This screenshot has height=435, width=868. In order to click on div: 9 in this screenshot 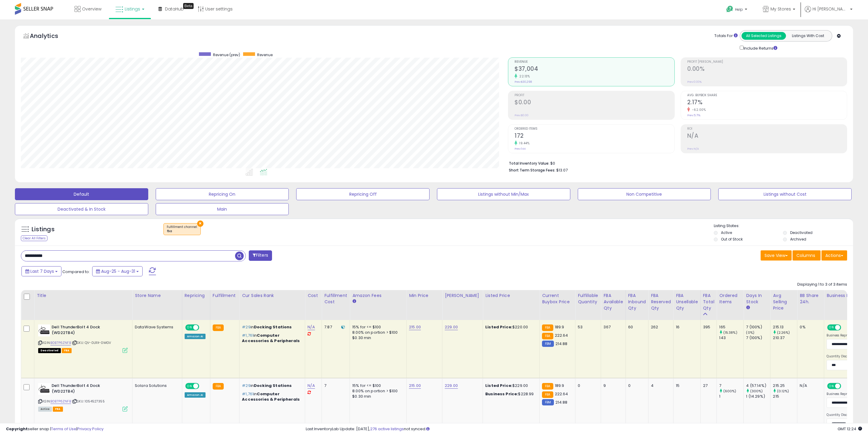, I will do `click(612, 386)`.